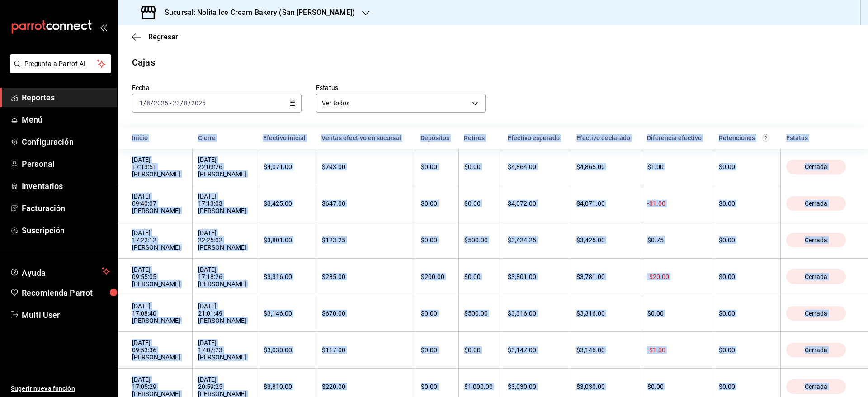 The width and height of the screenshot is (868, 397). Describe the element at coordinates (436, 277) in the screenshot. I see `div: $200.00` at that location.